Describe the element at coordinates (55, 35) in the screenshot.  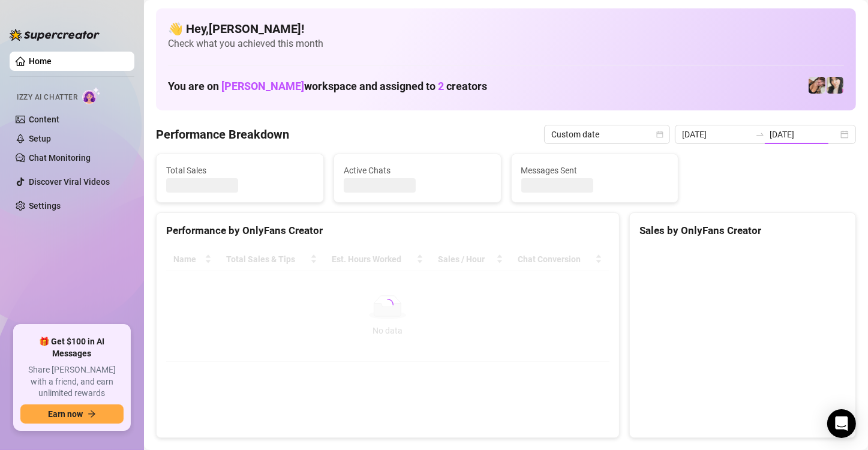
I see `img: logo-BBDzfeDw.svg` at that location.